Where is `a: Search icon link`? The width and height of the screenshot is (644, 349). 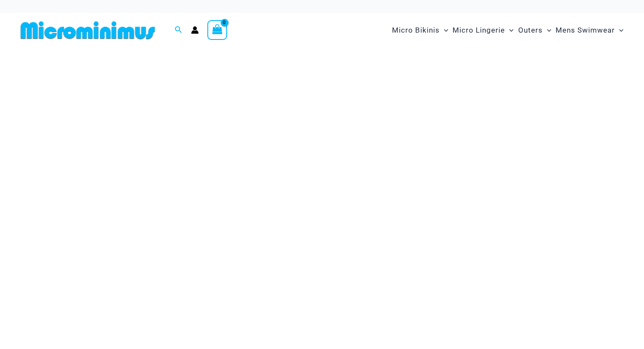 a: Search icon link is located at coordinates (179, 30).